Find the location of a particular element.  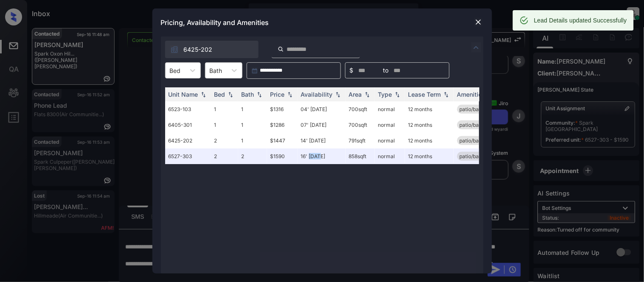

div: Pricing, Availability and Amenities is located at coordinates (322, 23).